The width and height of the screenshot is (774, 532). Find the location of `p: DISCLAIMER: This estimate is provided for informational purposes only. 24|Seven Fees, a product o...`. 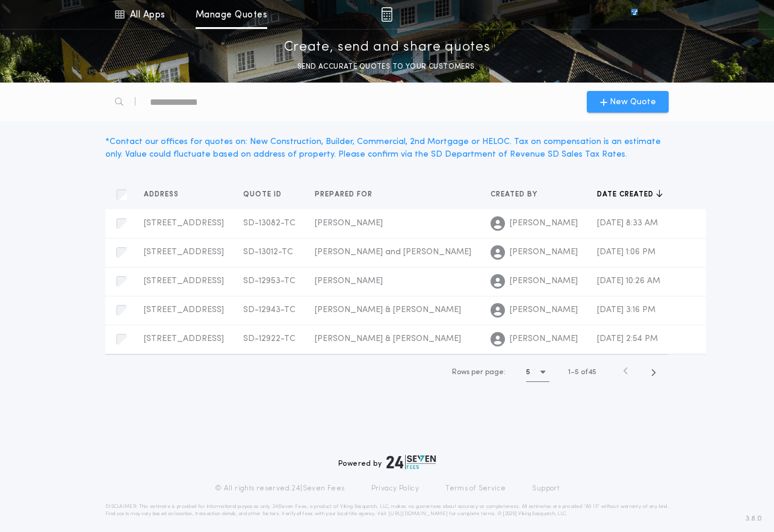

p: DISCLAIMER: This estimate is provided for informational purposes only. 24|Seven Fees, a product o... is located at coordinates (387, 510).